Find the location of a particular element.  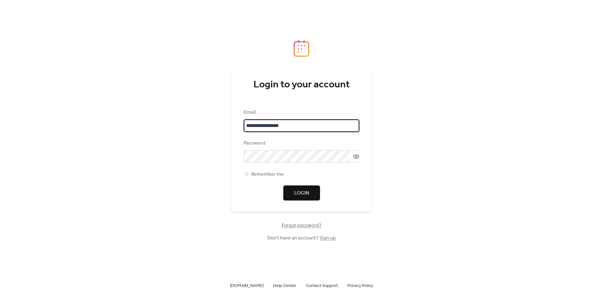

span: Help Center is located at coordinates (284, 286).